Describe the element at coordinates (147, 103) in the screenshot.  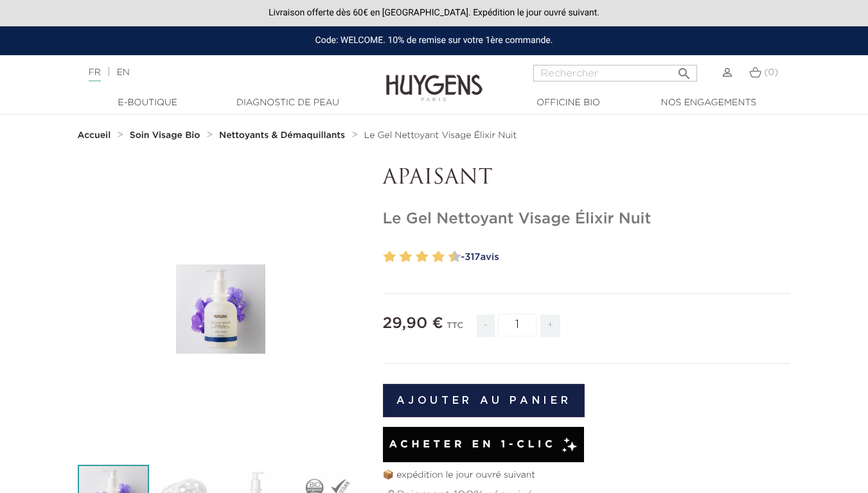
I see `a: E-Boutique` at that location.